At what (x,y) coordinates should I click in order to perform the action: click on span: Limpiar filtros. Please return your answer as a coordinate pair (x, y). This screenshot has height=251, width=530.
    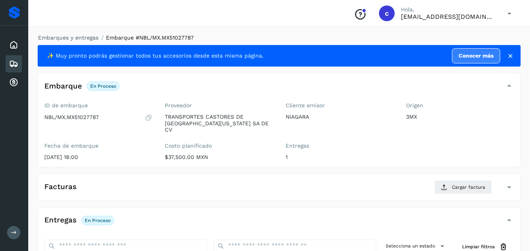
    Looking at the image, I should click on (478, 247).